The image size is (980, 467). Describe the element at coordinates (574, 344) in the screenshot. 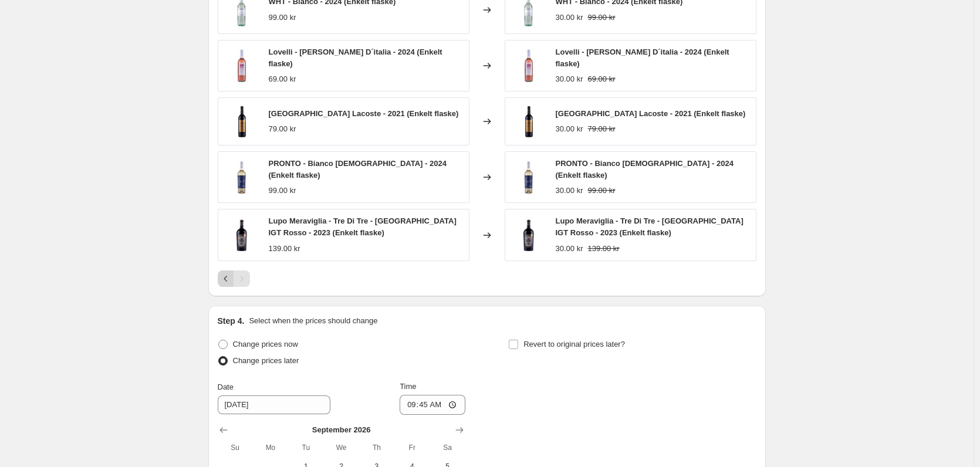

I see `span: Revert to original prices later?` at that location.